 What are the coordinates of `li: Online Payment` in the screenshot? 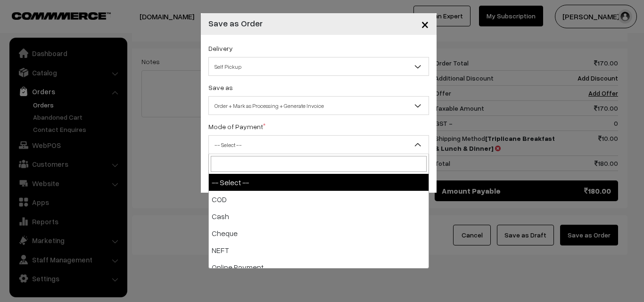 It's located at (319, 267).